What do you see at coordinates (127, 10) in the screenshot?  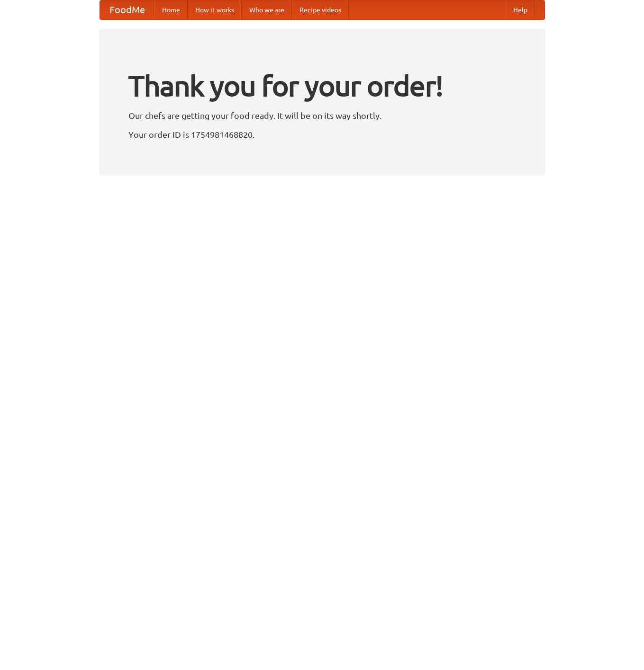 I see `a: FoodMe` at bounding box center [127, 10].